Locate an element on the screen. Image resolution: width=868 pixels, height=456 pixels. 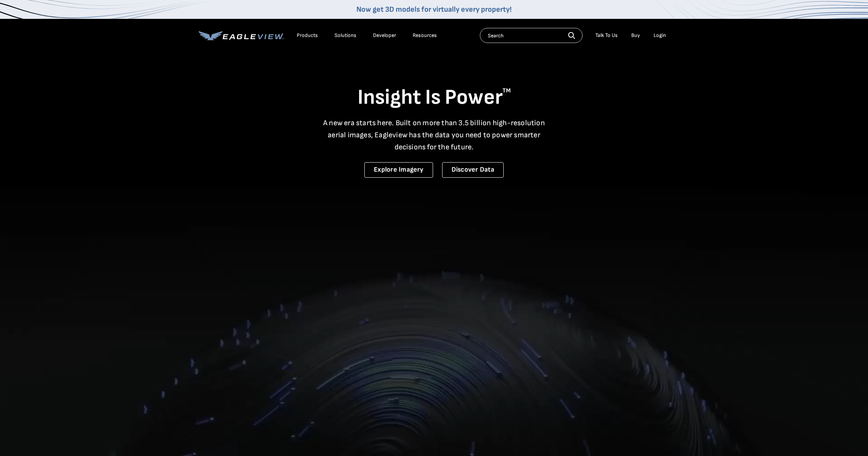
div: Talk To Us is located at coordinates (607, 36).